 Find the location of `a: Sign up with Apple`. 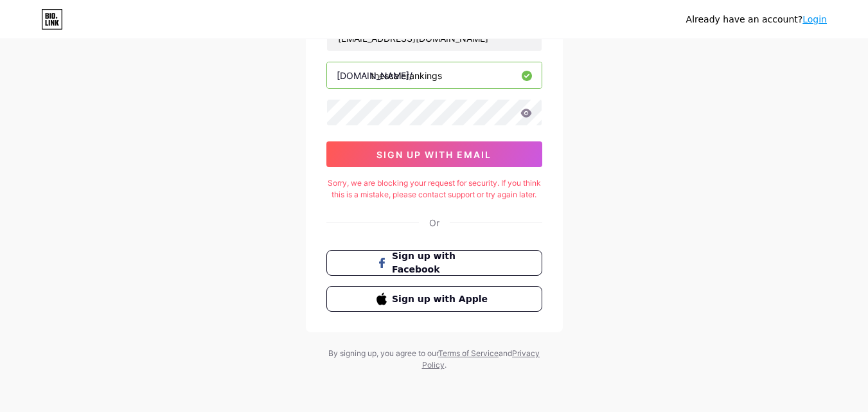

a: Sign up with Apple is located at coordinates (434, 299).